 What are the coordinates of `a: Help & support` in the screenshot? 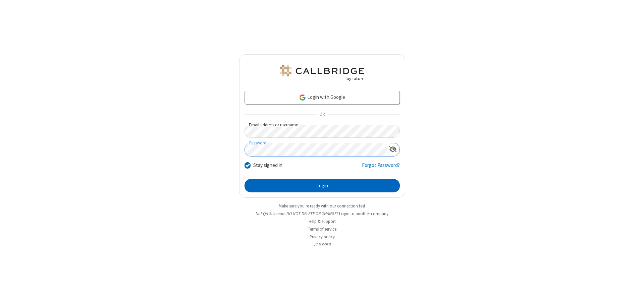 It's located at (322, 221).